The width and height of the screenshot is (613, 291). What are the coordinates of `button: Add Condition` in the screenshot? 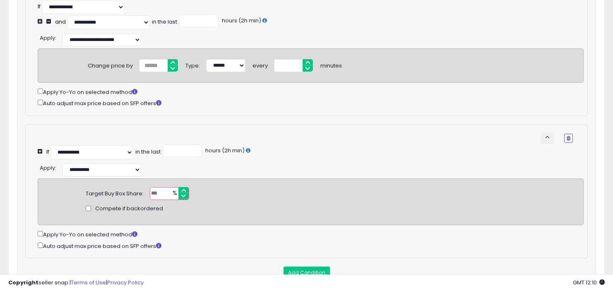 It's located at (307, 273).